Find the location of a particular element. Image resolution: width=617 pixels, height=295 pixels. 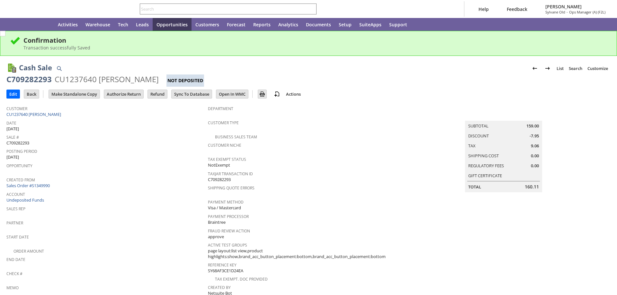

a: Tax Exempt. Doc Provided is located at coordinates (241, 279).